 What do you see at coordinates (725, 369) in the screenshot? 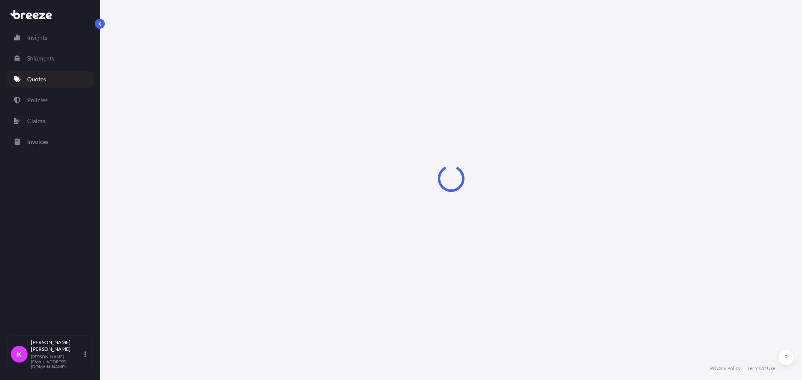
I see `a: Privacy Policy` at bounding box center [725, 369].